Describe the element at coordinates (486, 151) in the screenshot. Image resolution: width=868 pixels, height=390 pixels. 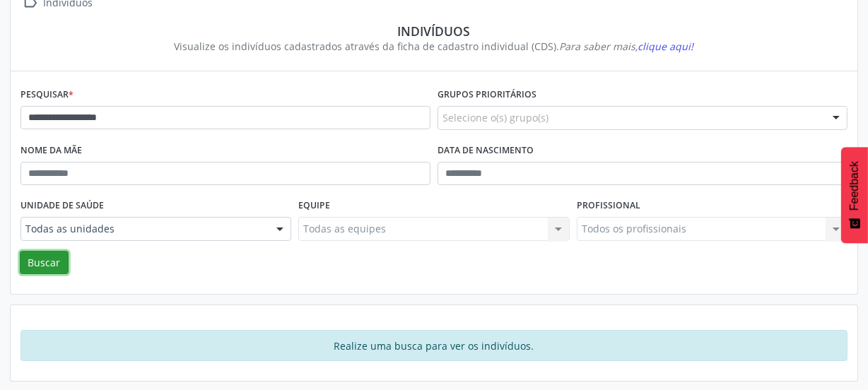
I see `label: Data de nascimento` at that location.